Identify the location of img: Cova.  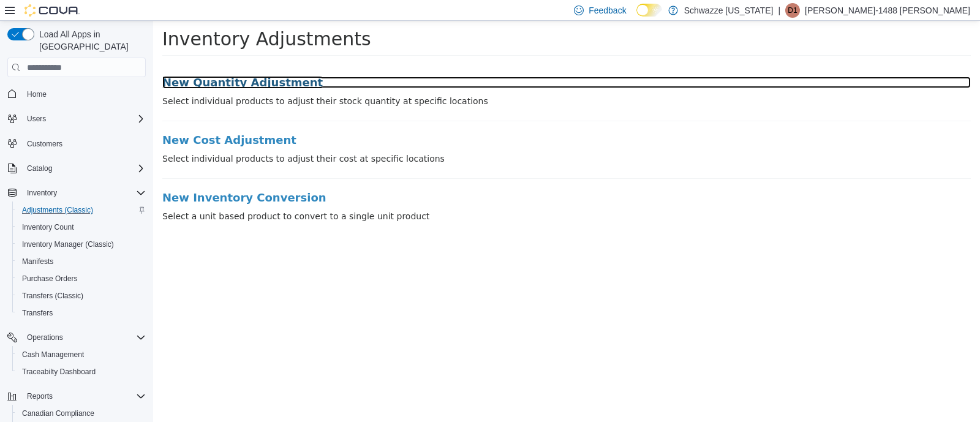
(52, 11).